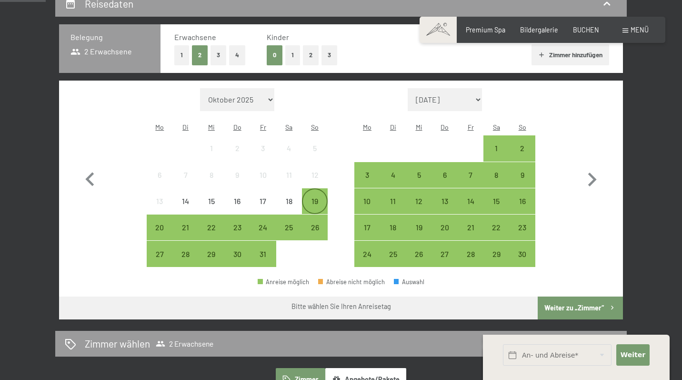 Image resolution: width=682 pixels, height=380 pixels. I want to click on div: 11, so click(393, 209).